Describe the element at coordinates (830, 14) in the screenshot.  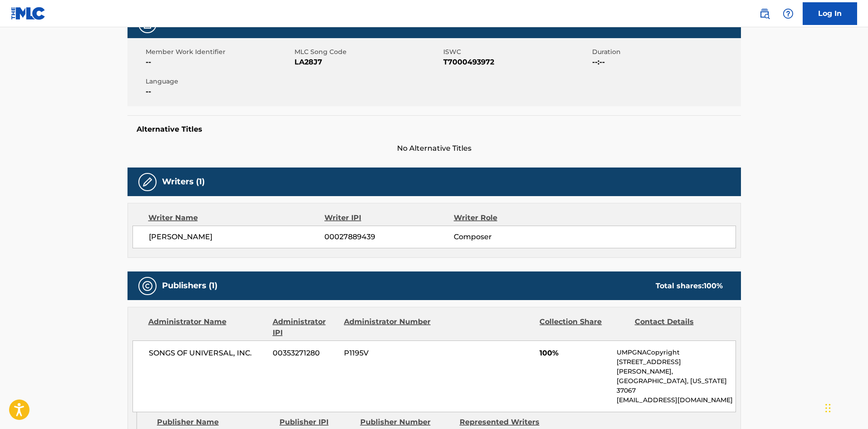
I see `a: Log In` at that location.